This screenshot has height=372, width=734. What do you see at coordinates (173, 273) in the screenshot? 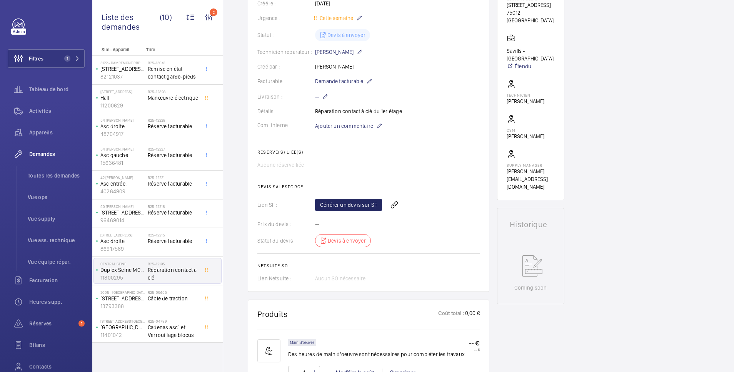
I see `span: Réparation contact à clé` at bounding box center [173, 273].